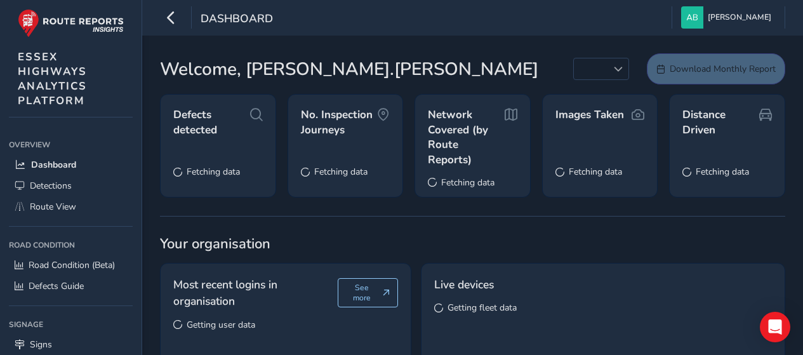 This screenshot has height=355, width=803. What do you see at coordinates (70, 265) in the screenshot?
I see `a: Road Condition (Beta)` at bounding box center [70, 265].